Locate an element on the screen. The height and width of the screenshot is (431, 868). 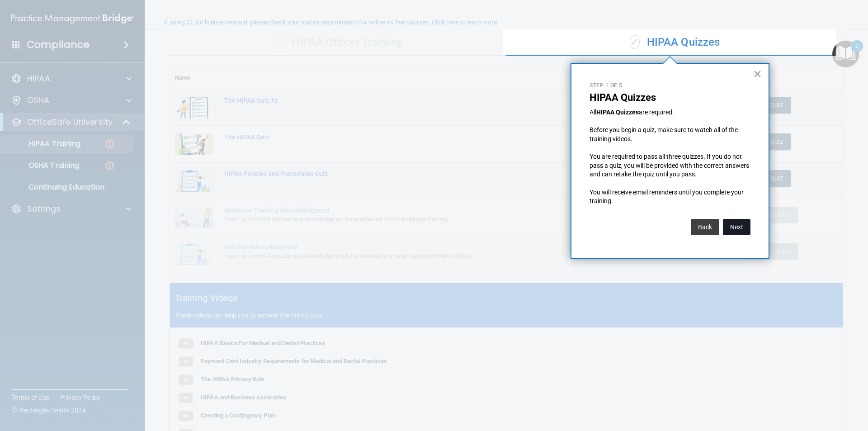
div: HIPAA Quizzes is located at coordinates (675, 43).